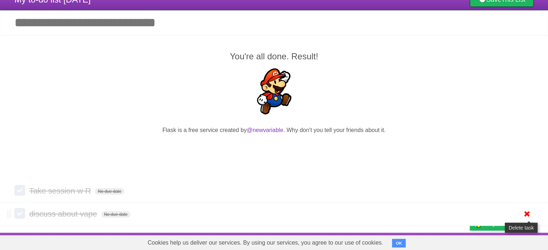 This screenshot has height=250, width=548. What do you see at coordinates (399, 244) in the screenshot?
I see `button: OK` at bounding box center [399, 244].